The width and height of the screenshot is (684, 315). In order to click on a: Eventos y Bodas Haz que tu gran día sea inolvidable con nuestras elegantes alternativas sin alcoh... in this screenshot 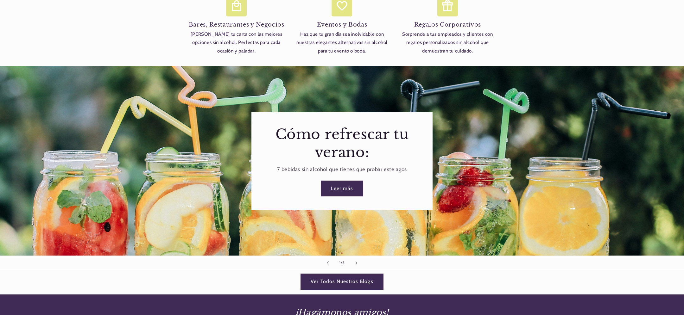, I will do `click(342, 31)`.